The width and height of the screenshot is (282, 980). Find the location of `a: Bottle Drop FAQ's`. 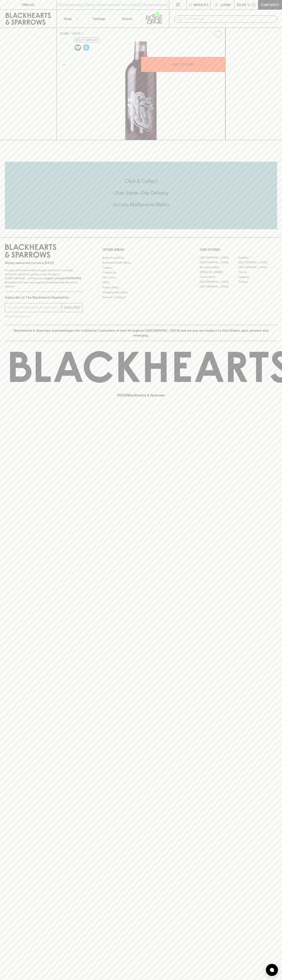

a: Bottle Drop FAQ's is located at coordinates (141, 258).